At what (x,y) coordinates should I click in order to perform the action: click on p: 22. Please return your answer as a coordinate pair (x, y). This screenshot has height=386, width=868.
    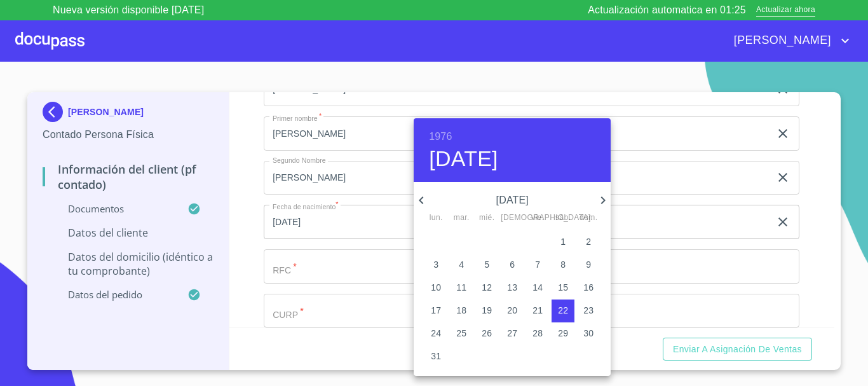
    Looking at the image, I should click on (563, 310).